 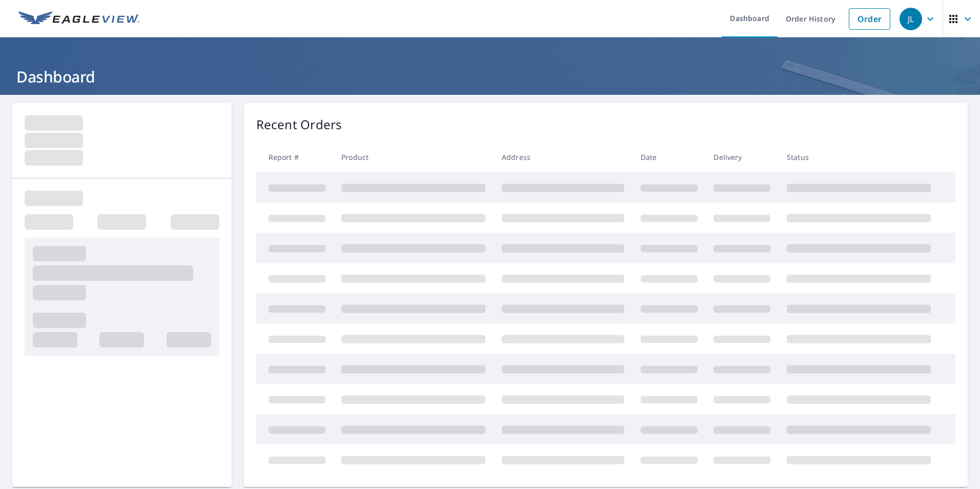 What do you see at coordinates (299, 125) in the screenshot?
I see `p: Recent Orders` at bounding box center [299, 125].